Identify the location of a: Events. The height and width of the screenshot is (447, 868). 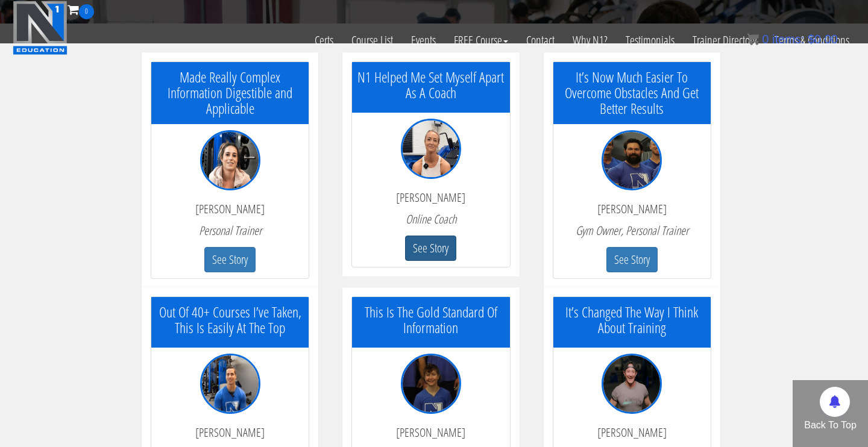
(423, 41).